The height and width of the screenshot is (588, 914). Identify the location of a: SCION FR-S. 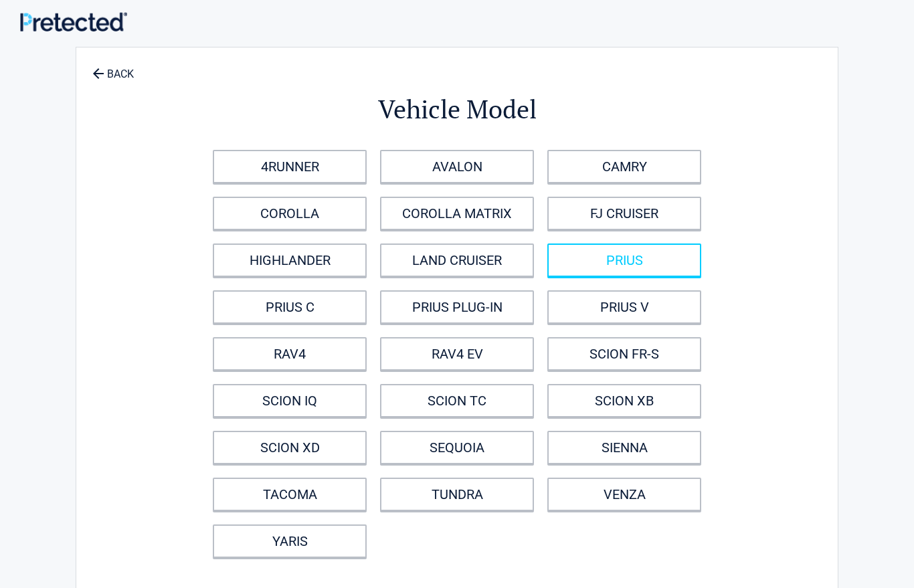
(624, 354).